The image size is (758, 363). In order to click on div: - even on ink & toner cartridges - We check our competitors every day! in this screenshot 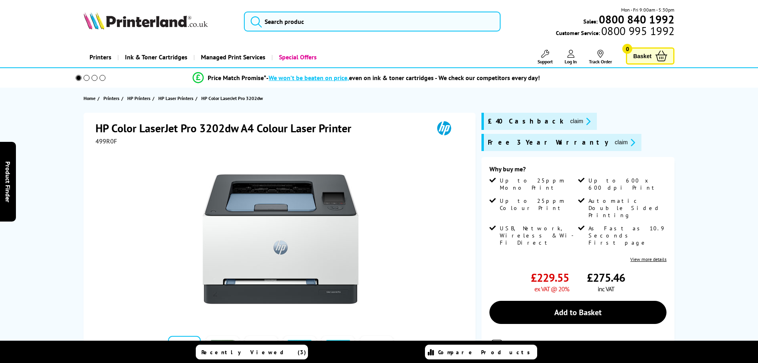, I will do `click(403, 78)`.